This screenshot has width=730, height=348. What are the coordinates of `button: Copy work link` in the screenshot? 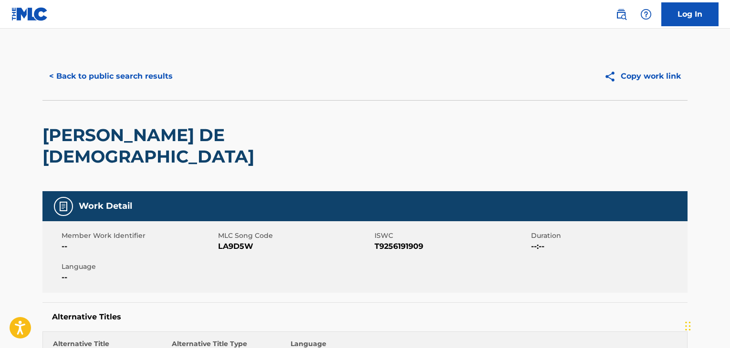 It's located at (642, 76).